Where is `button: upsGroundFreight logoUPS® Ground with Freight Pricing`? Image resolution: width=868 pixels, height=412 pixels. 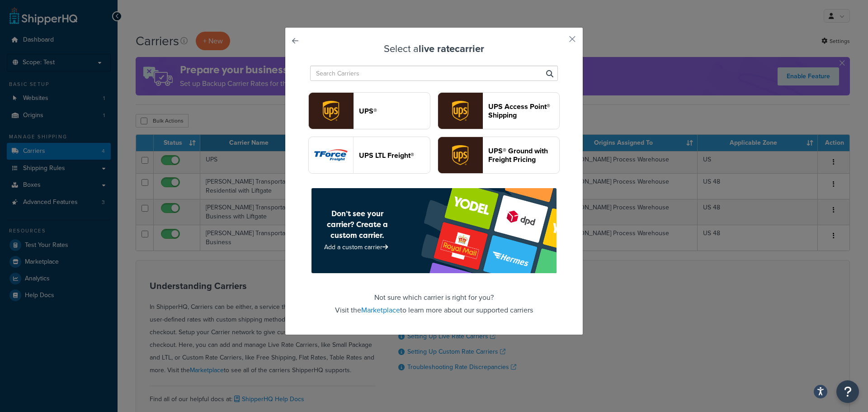
button: upsGroundFreight logoUPS® Ground with Freight Pricing is located at coordinates (498, 155).